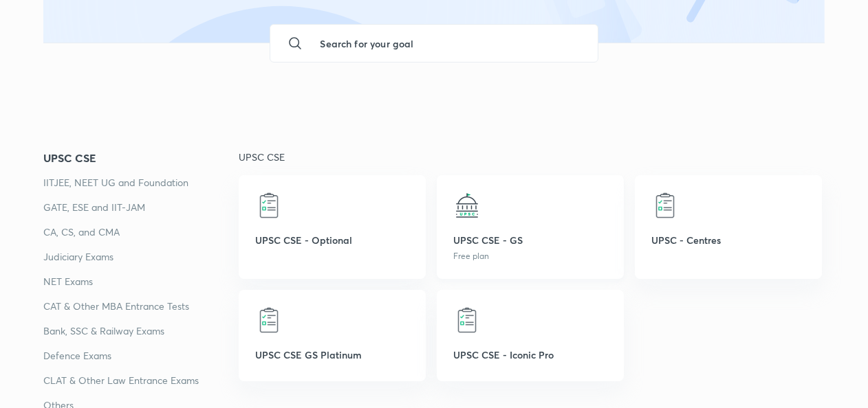 The width and height of the screenshot is (868, 408). What do you see at coordinates (333, 355) in the screenshot?
I see `p: UPSC CSE GS Platinum` at bounding box center [333, 355].